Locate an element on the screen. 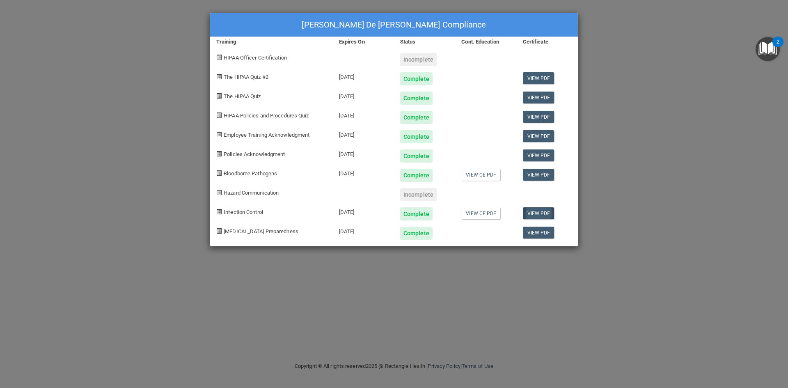 The height and width of the screenshot is (388, 788). div: Status is located at coordinates (424, 42).